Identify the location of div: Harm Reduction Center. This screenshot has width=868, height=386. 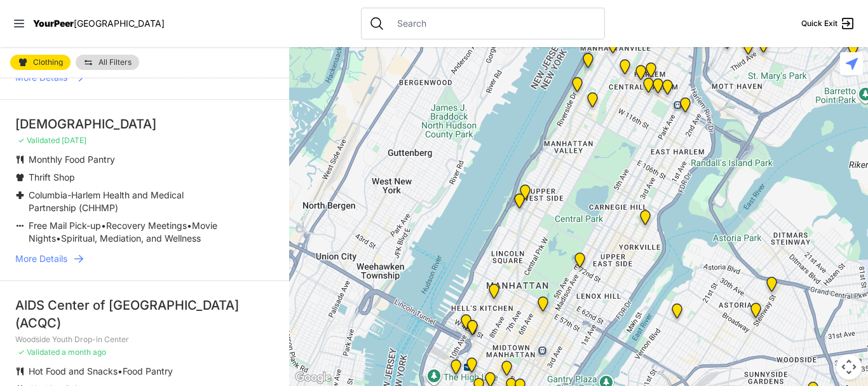
(727, 44).